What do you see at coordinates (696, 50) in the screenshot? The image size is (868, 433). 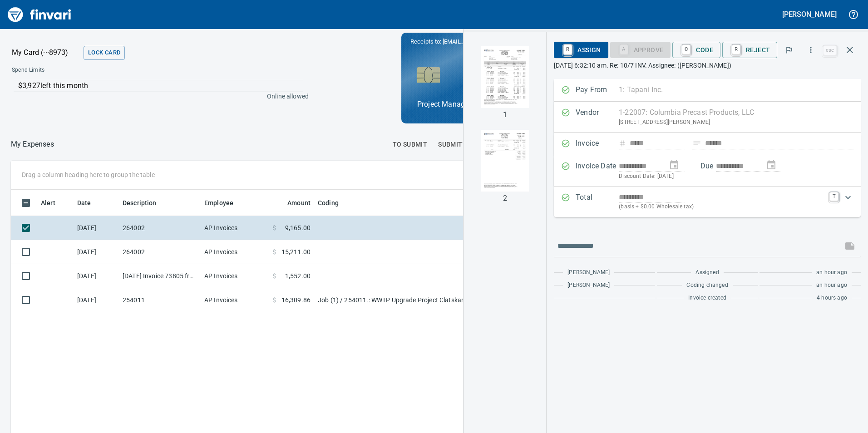 I see `span: Code` at bounding box center [696, 50].